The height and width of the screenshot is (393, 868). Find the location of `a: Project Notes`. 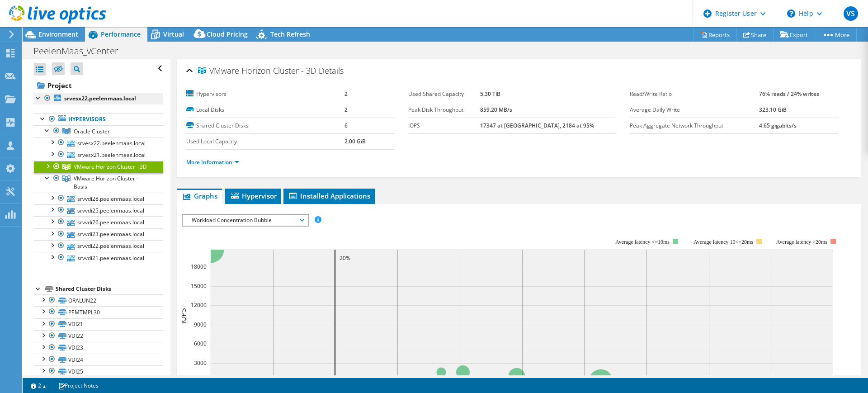

a: Project Notes is located at coordinates (79, 385).